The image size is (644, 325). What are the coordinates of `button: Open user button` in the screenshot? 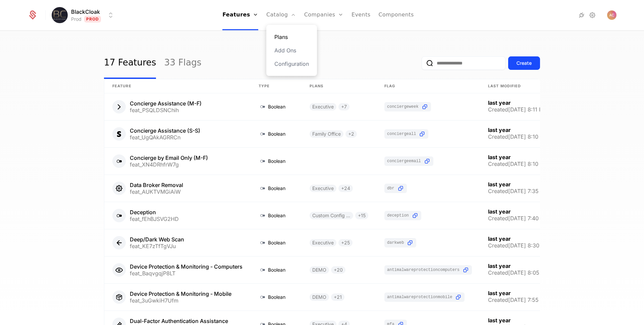 It's located at (612, 15).